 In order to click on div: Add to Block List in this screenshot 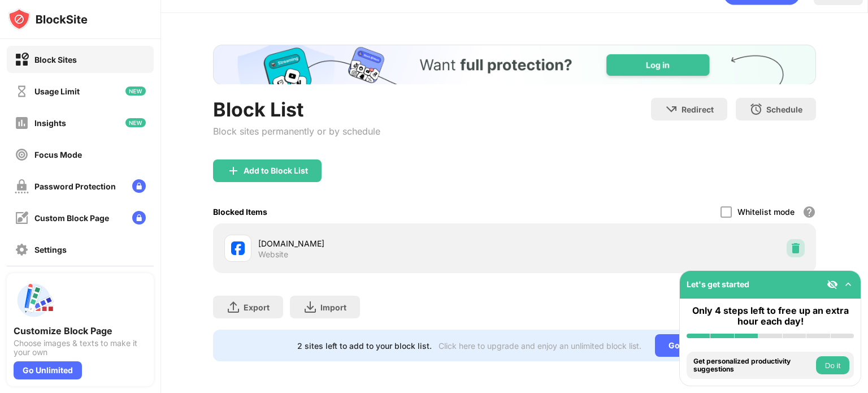, I will do `click(276, 171)`.